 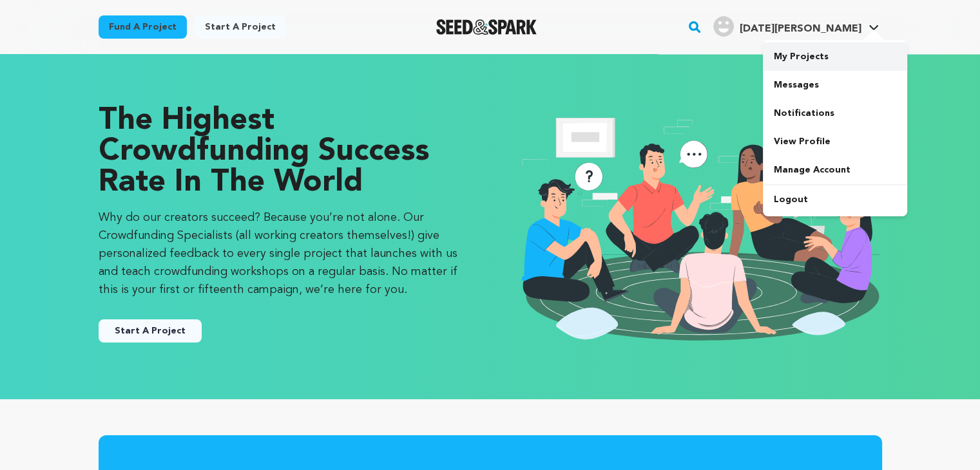 I want to click on img: seedandspark start project illustration image, so click(x=699, y=227).